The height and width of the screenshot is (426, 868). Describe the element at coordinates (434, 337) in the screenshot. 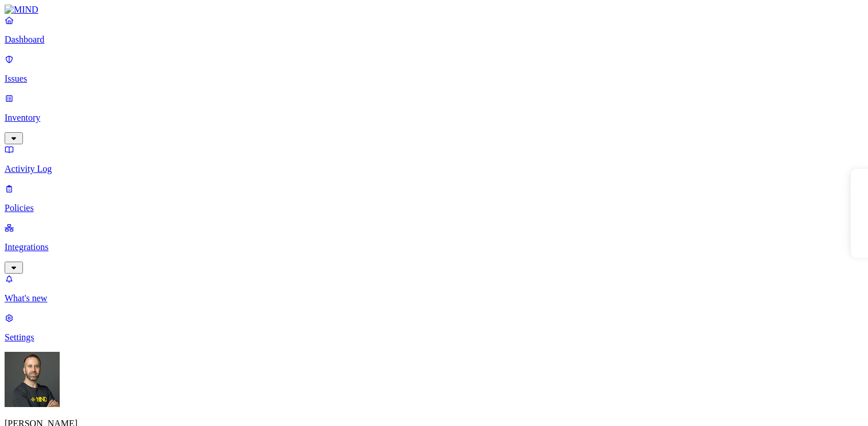

I see `p: Settings` at that location.